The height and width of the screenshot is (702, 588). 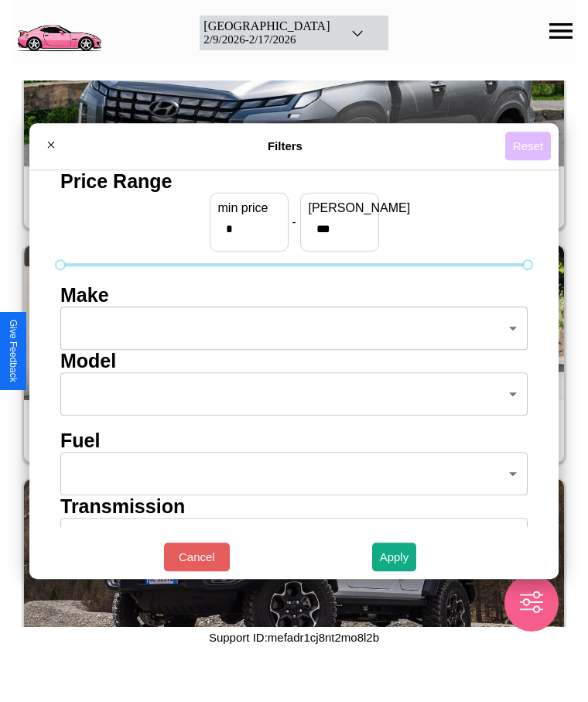 What do you see at coordinates (266, 39) in the screenshot?
I see `div: 2 / 9 / 2026 - 2 / 17 / 2026` at bounding box center [266, 39].